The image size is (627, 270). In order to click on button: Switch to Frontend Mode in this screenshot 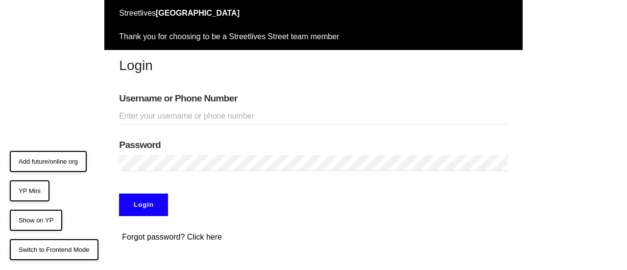, I will do `click(54, 250)`.